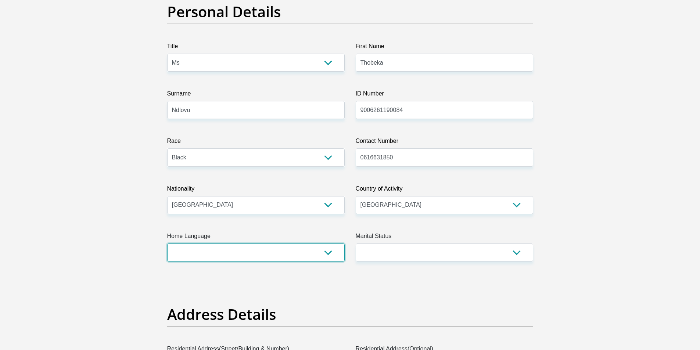  What do you see at coordinates (445, 48) in the screenshot?
I see `label: First Name` at bounding box center [445, 48].